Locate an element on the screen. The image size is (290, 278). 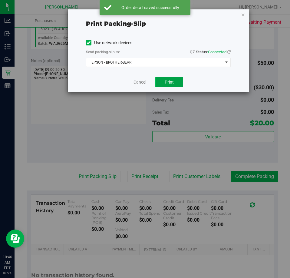
div: Order detail saved successfully is located at coordinates (150, 8).